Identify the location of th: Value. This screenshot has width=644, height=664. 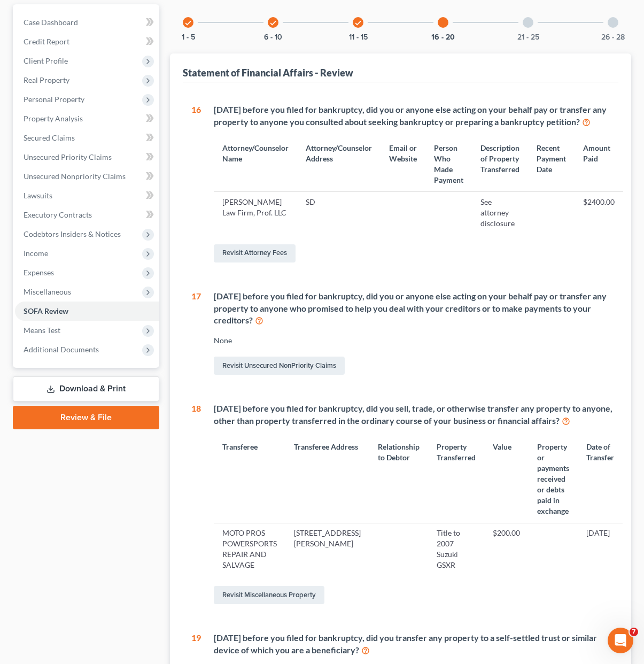
(506, 479).